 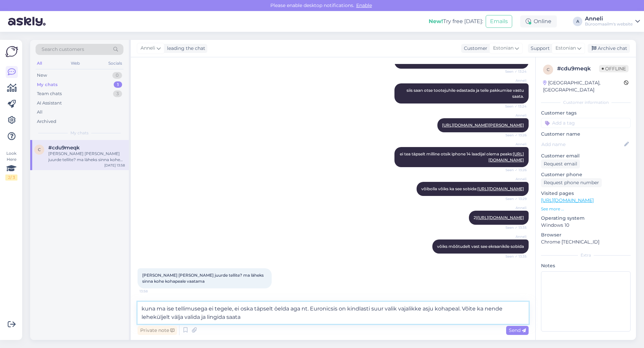 I want to click on textarea: kuna ma ise tellimusega ei tegele, ei oska täpselt öelda aga nt. Euronicsis on kindlasti suur val..., so click(x=333, y=313).